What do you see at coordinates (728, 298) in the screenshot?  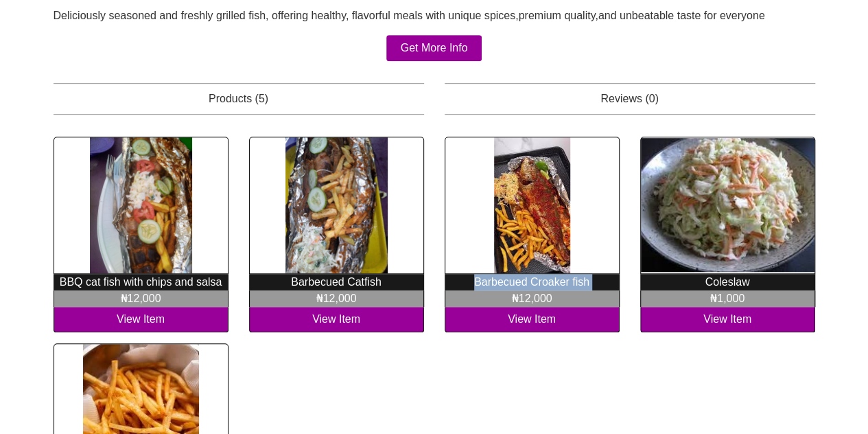 I see `p: ₦1,000` at bounding box center [728, 298].